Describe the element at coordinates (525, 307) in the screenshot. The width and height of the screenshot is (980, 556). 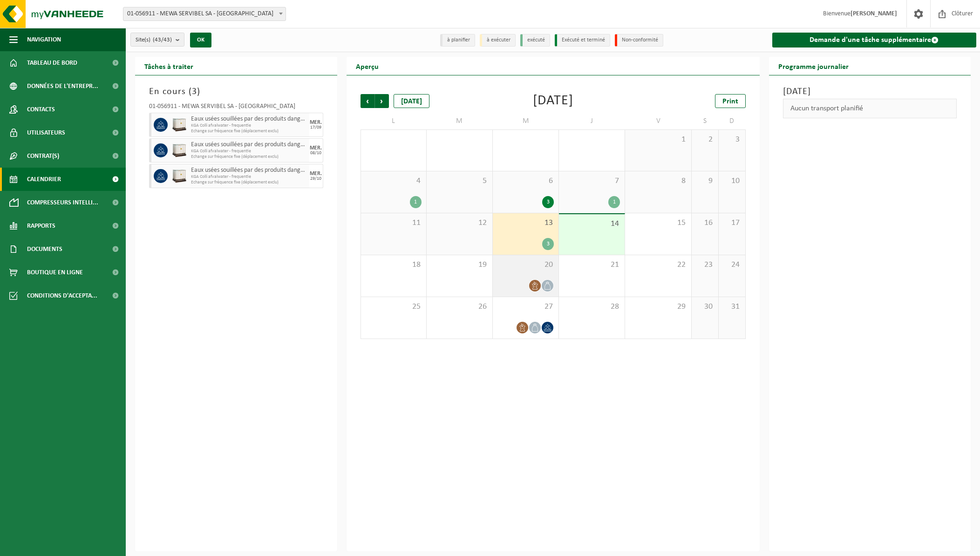
I see `span: 27` at that location.